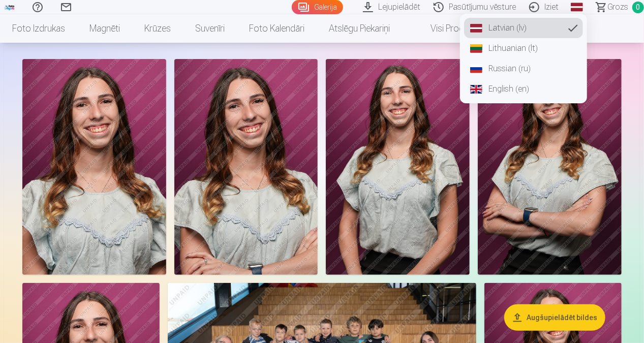  I want to click on a: Visi produkti, so click(446, 29).